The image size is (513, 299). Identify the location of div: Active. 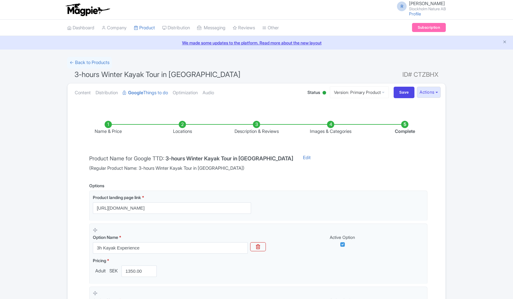
(325, 93).